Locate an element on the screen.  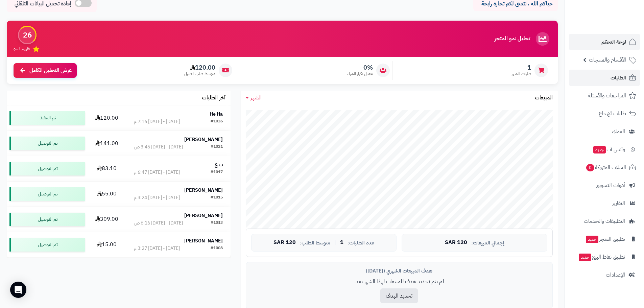
div: #1008 is located at coordinates (217, 249).